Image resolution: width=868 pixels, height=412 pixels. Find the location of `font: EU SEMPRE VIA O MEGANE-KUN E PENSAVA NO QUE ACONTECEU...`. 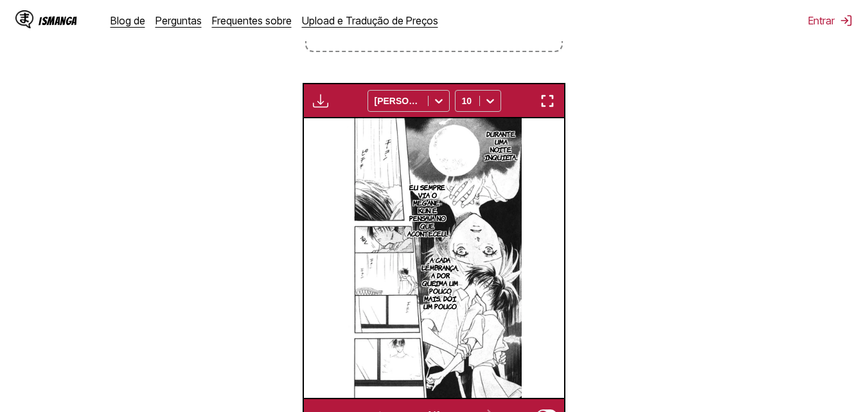

font: EU SEMPRE VIA O MEGANE-KUN E PENSAVA NO QUE ACONTECEU... is located at coordinates (427, 210).